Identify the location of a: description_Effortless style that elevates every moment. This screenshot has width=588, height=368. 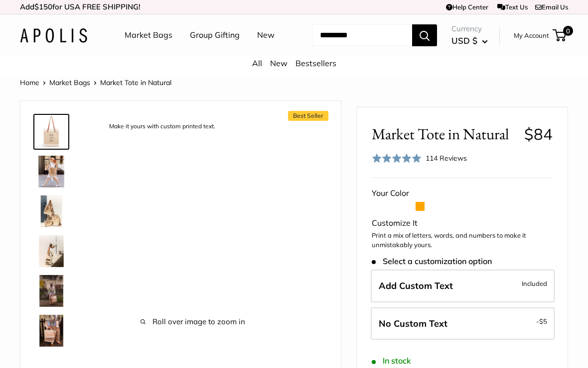
(51, 252).